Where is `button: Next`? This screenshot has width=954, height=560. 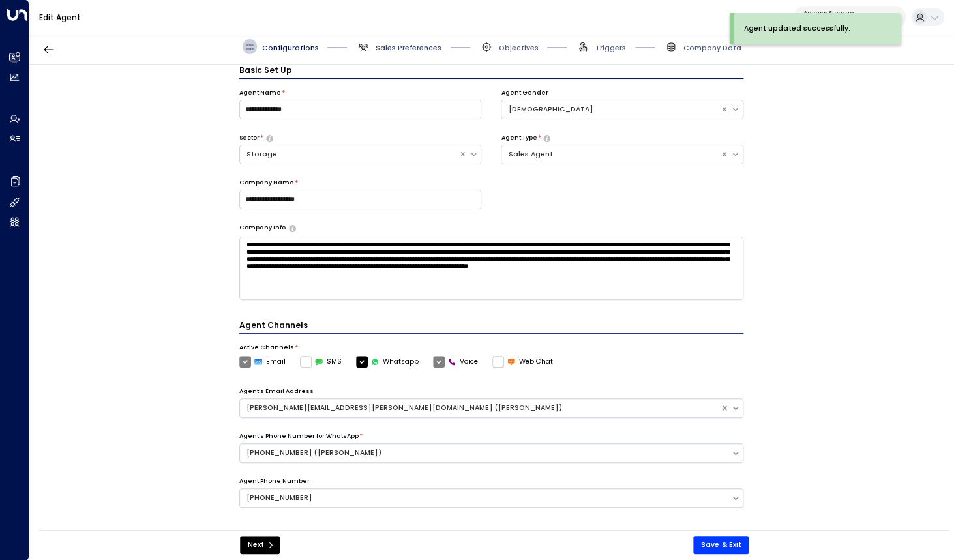
button: Next is located at coordinates (260, 545).